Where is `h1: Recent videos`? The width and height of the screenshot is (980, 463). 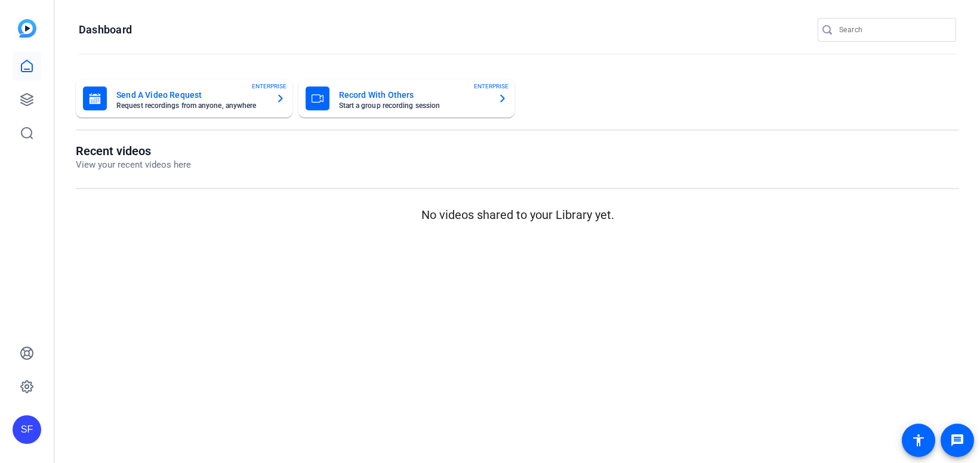
h1: Recent videos is located at coordinates (133, 151).